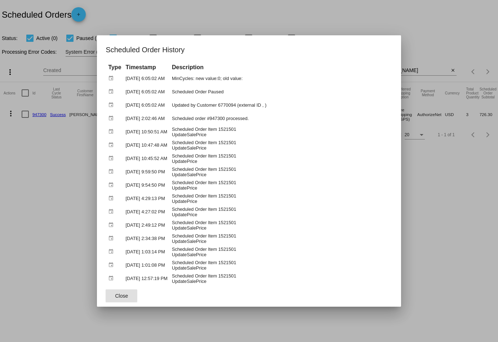 The width and height of the screenshot is (498, 342). I want to click on button: Close dialog, so click(121, 296).